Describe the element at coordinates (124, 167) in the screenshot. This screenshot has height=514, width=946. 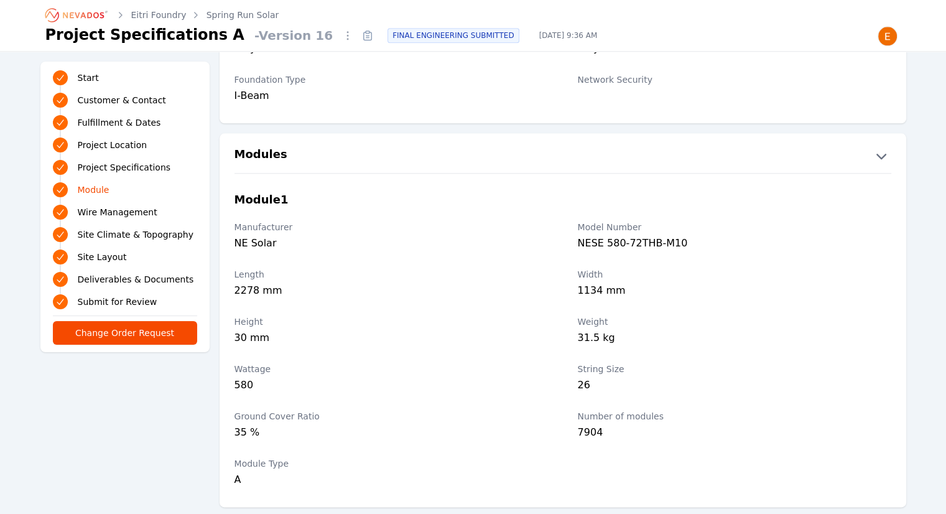
I see `span: Project Specifications` at that location.